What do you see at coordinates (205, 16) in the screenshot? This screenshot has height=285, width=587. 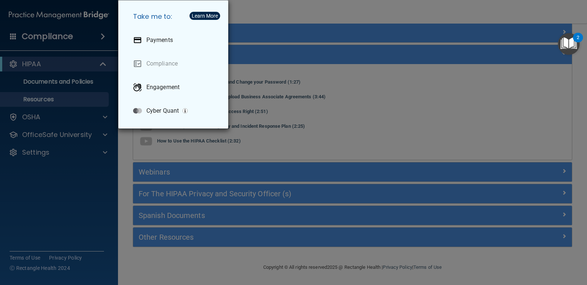 I see `button: Learn More` at bounding box center [205, 16].